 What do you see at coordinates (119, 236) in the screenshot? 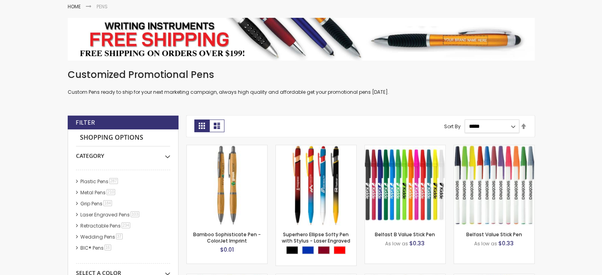
I see `span: 37` at bounding box center [119, 236].